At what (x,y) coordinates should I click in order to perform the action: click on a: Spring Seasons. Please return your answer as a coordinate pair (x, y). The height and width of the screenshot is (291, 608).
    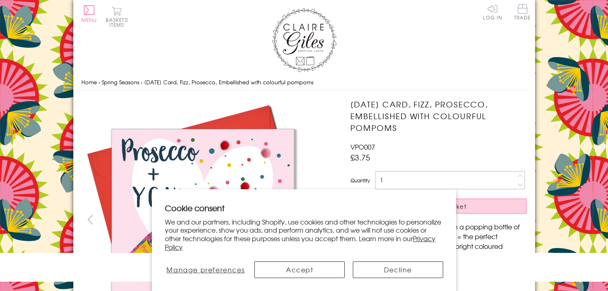
    Looking at the image, I should click on (120, 82).